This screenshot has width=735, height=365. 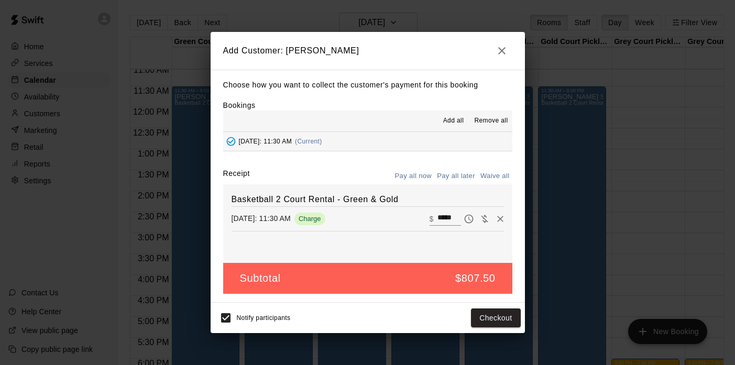 I want to click on span: Pay later, so click(x=469, y=218).